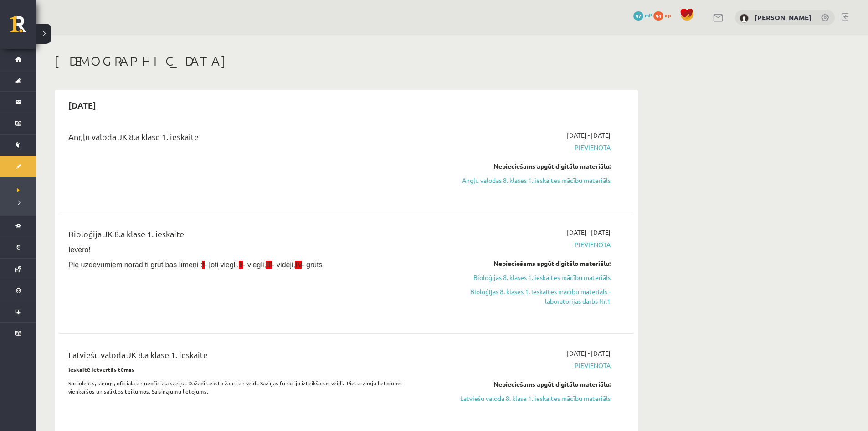 The image size is (868, 431). Describe the element at coordinates (247, 138) in the screenshot. I see `div: Angļu valoda JK 8.a klase 1. ieskaite` at that location.